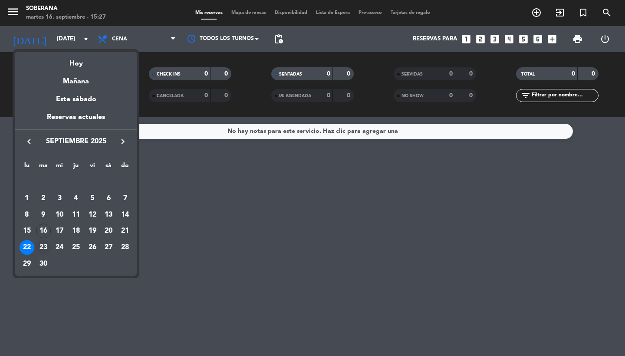 The image size is (625, 356). I want to click on td: 23 de septiembre de 2025, so click(43, 247).